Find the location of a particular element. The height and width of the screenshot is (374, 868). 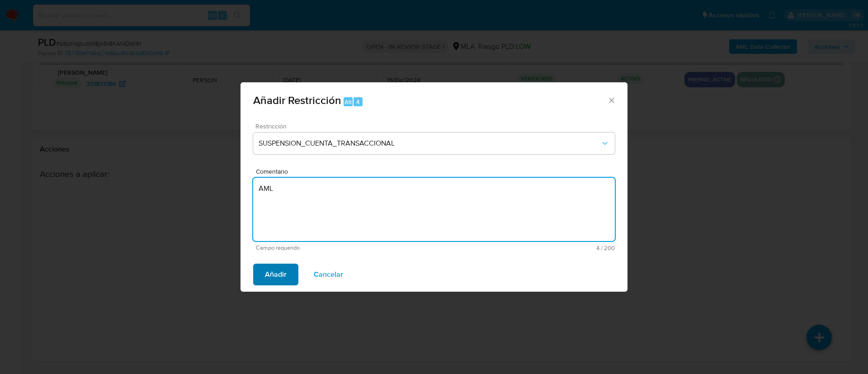

span: Restricción is located at coordinates (436, 126).